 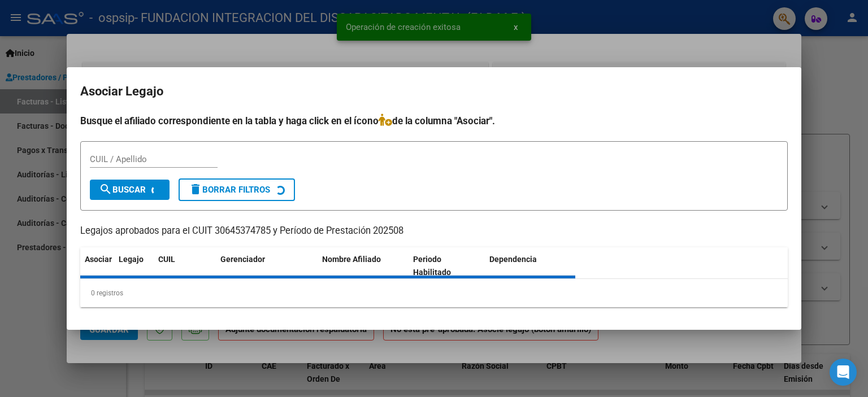 What do you see at coordinates (531, 266) in the screenshot?
I see `datatable-header-cell: Dependencia` at bounding box center [531, 266].